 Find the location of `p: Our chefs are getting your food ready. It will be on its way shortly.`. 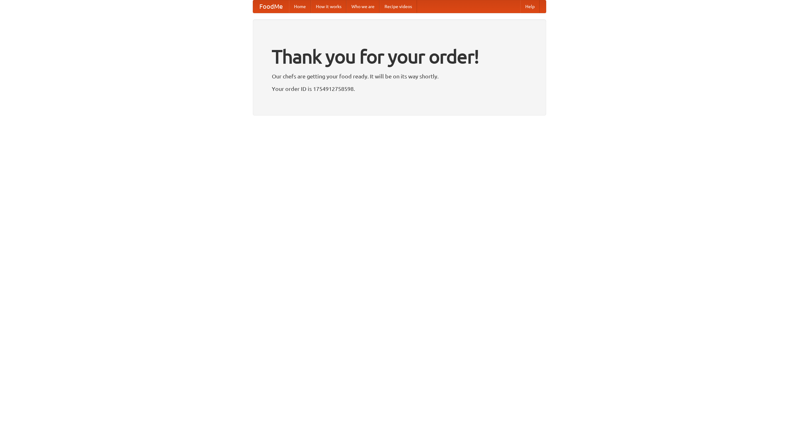

p: Our chefs are getting your food ready. It will be on its way shortly. is located at coordinates (400, 76).